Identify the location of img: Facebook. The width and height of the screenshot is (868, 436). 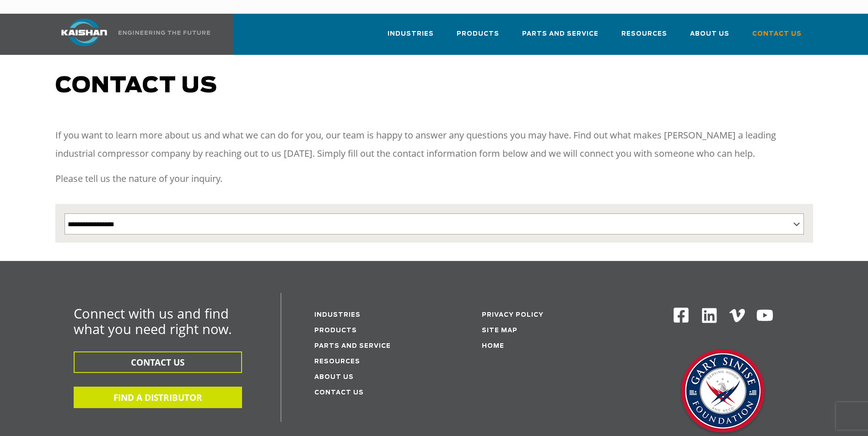
(681, 315).